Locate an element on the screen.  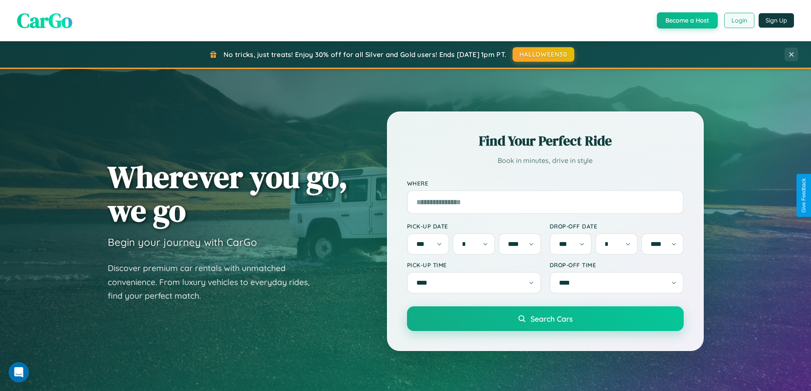
p: Book in minutes, drive in style is located at coordinates (545, 160).